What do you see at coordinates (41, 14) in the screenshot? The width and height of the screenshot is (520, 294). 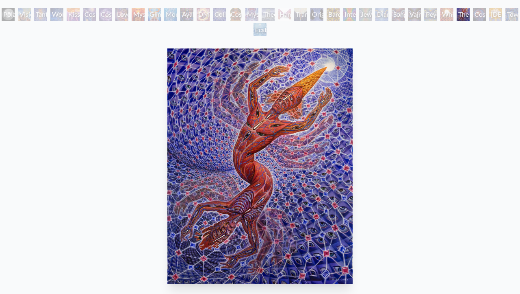 I see `div: Tantra` at bounding box center [41, 14].